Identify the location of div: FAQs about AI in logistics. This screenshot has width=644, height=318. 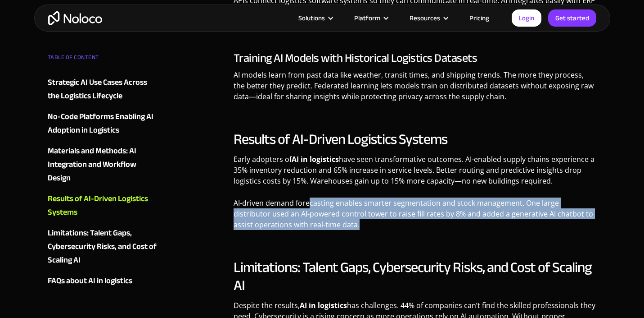
(90, 281).